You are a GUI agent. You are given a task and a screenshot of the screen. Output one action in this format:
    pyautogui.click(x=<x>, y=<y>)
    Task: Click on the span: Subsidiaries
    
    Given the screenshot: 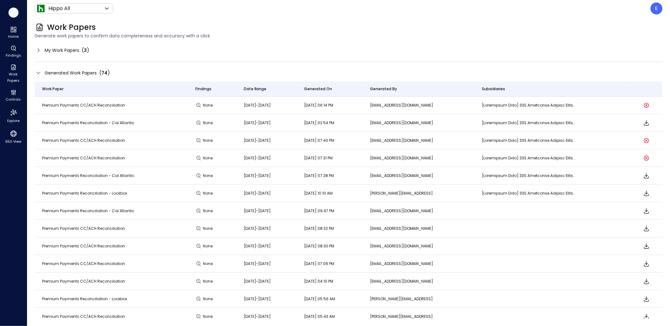 What is the action you would take?
    pyautogui.click(x=493, y=89)
    